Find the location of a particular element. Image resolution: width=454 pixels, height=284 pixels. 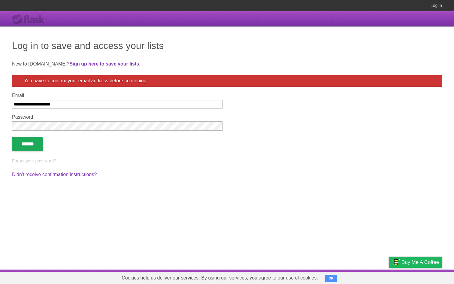

label: Email is located at coordinates (117, 96).